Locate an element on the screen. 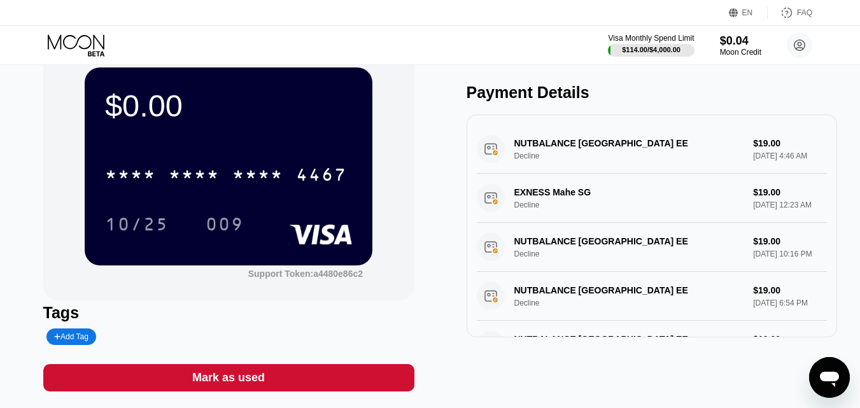 The image size is (860, 408). div: Moon Credit is located at coordinates (740, 52).